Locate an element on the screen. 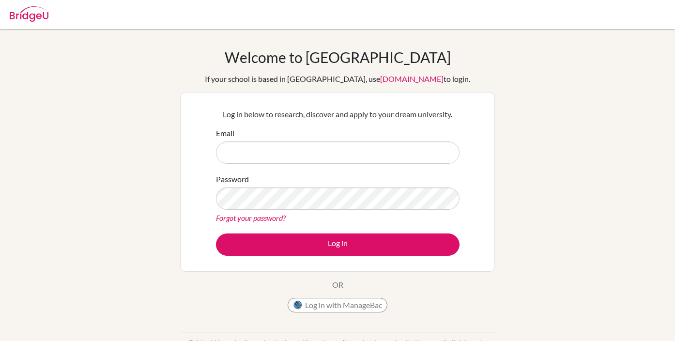 This screenshot has width=675, height=341. button: Log in with ManageBac is located at coordinates (337, 305).